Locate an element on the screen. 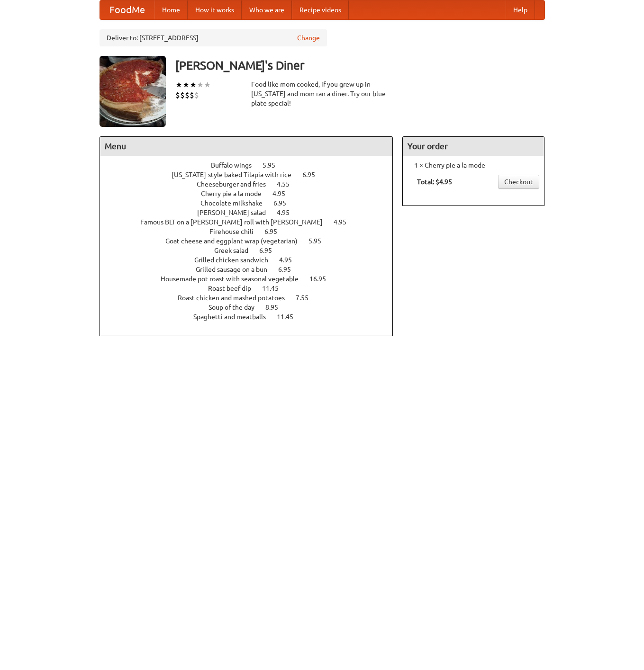  b: Total: $4.95 is located at coordinates (435, 181).